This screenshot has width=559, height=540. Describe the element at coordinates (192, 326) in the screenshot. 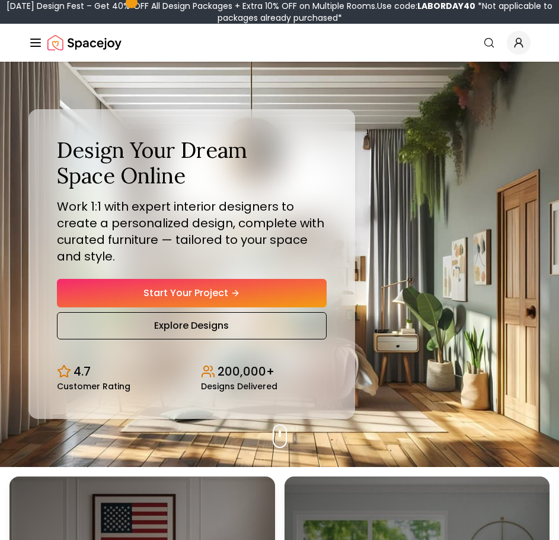

I see `a: Explore Designs` at that location.